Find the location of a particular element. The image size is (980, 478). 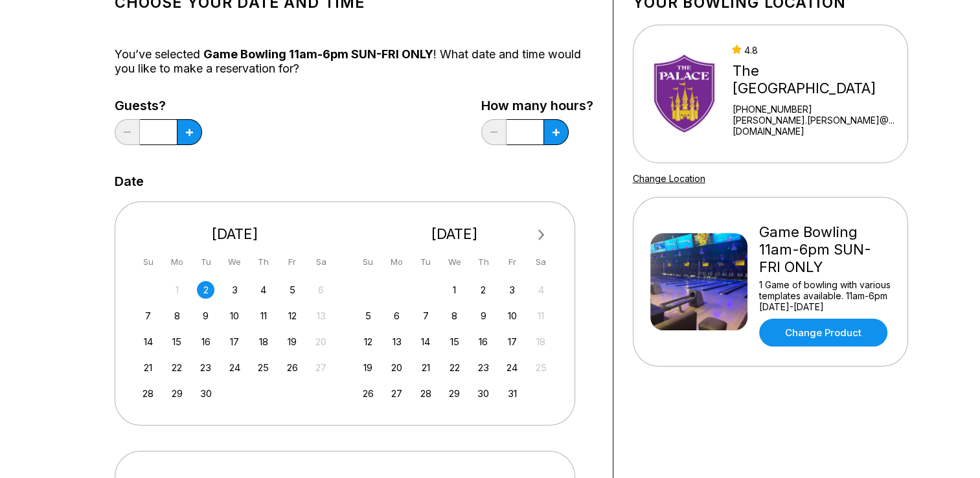

div: Choose Monday, September 29th, 2025 is located at coordinates (177, 393).